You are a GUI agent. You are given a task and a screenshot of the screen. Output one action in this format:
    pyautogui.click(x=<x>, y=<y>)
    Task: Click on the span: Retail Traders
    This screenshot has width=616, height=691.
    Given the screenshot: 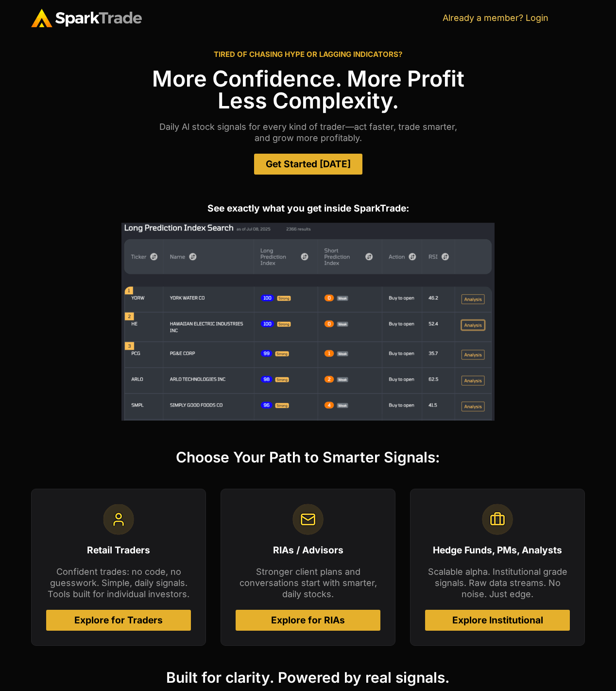 What is the action you would take?
    pyautogui.click(x=118, y=550)
    